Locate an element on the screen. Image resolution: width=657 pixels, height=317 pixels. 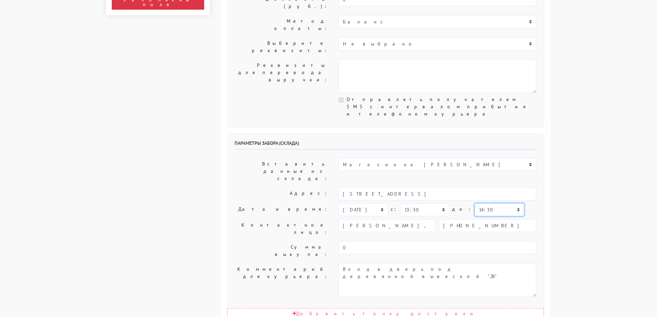
input: Телефон is located at coordinates (488, 226).